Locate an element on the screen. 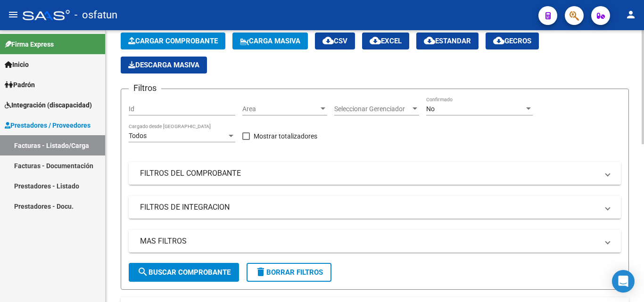 This screenshot has width=644, height=302. mat-panel-title: FILTROS DE INTEGRACION is located at coordinates (369, 207).